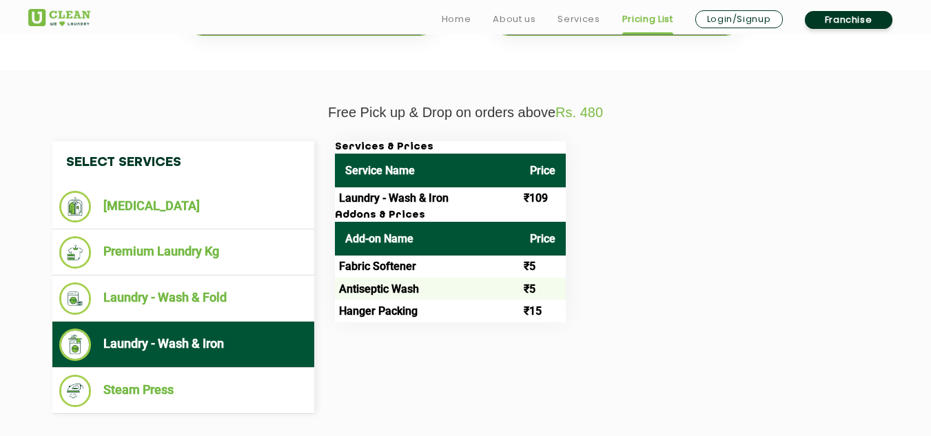 The image size is (931, 436). What do you see at coordinates (739, 19) in the screenshot?
I see `a: Login/Signup` at bounding box center [739, 19].